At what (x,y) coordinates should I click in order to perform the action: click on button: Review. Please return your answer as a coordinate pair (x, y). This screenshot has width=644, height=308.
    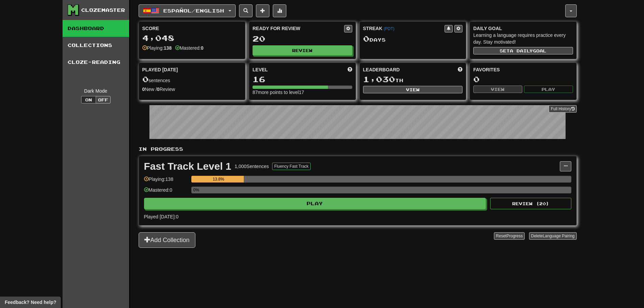
    Looking at the image, I should click on (302, 50).